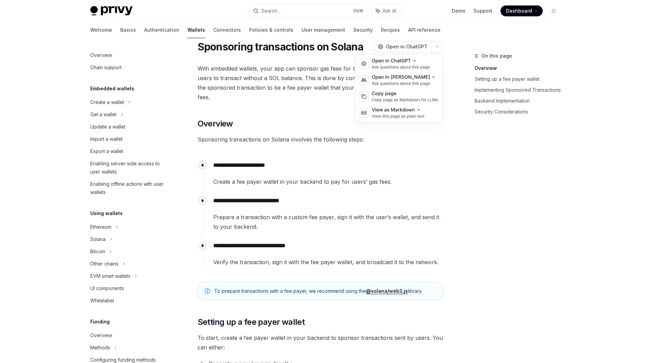 The width and height of the screenshot is (649, 363). I want to click on span: To prepare transactions with a fee payer, we recommend using the library., so click(325, 291).